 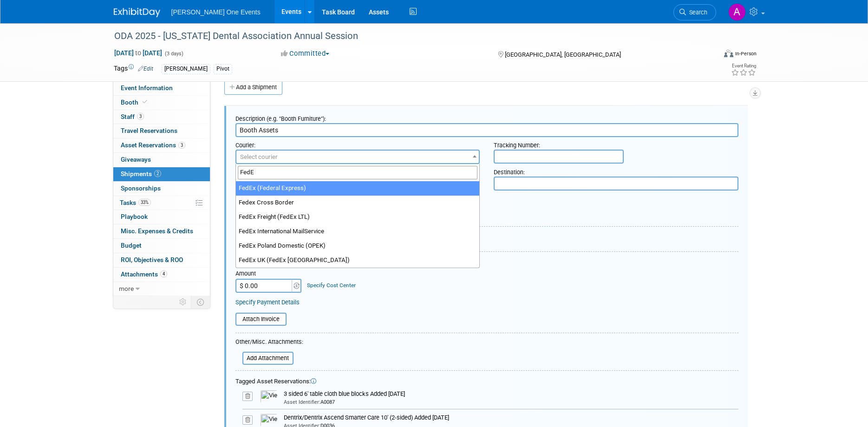 I want to click on span: Budget, so click(x=131, y=245).